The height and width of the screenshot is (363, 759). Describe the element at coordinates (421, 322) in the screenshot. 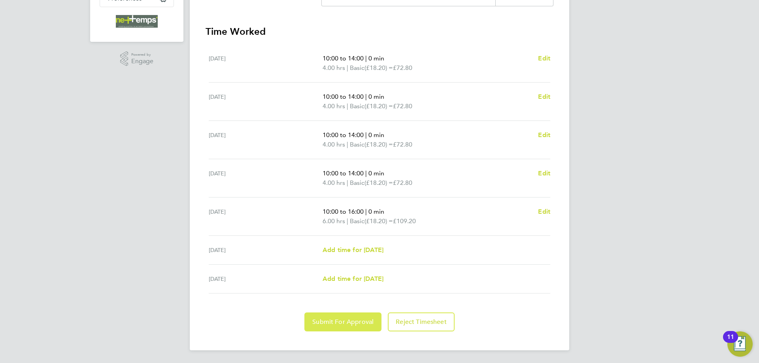

I see `button: Reject Timesheet` at that location.